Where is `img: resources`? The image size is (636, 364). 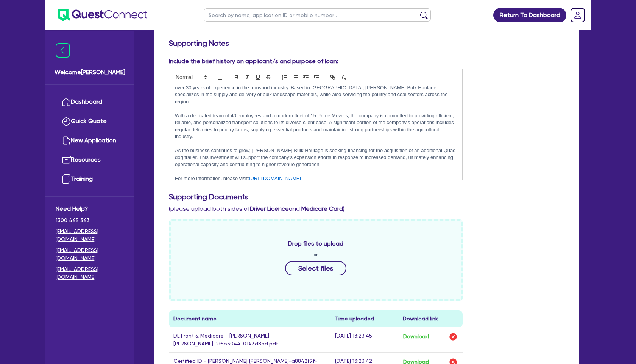
img: resources is located at coordinates (66, 160).